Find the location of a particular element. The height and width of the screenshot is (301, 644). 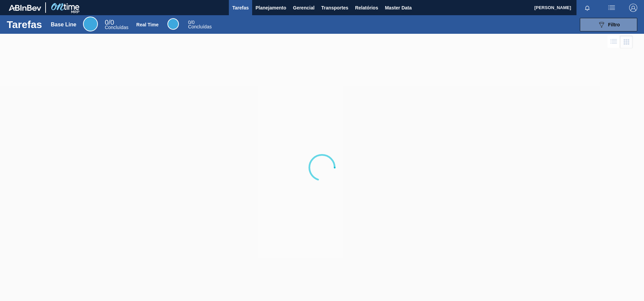

img: Logout is located at coordinates (633, 7).